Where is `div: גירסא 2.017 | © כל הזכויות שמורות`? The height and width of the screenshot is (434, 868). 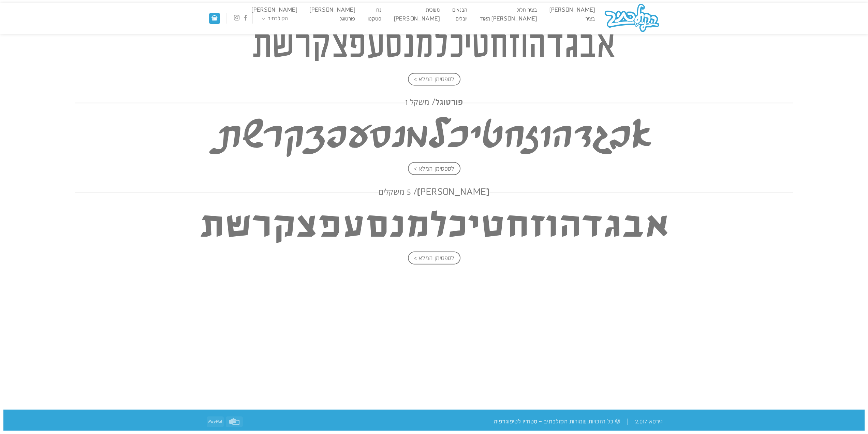 div: גירסא 2.017 | © כל הזכויות שמורות is located at coordinates (578, 419).